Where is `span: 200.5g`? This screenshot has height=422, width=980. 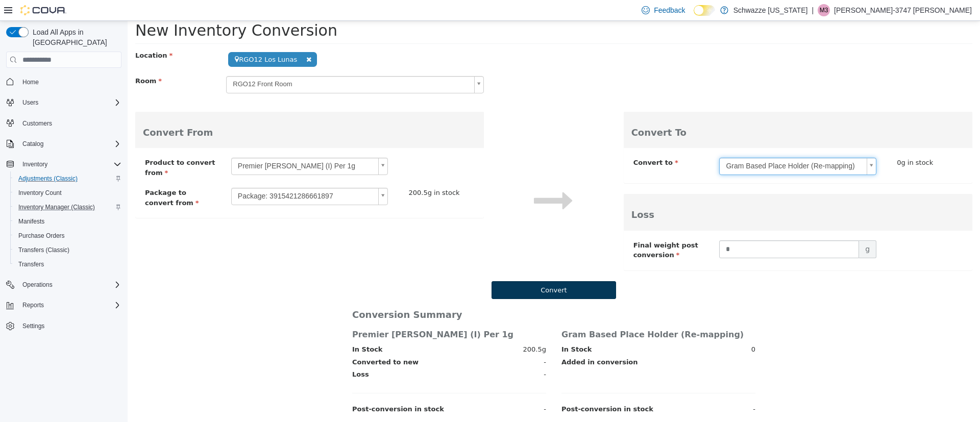
span: 200.5g is located at coordinates (407, 329).